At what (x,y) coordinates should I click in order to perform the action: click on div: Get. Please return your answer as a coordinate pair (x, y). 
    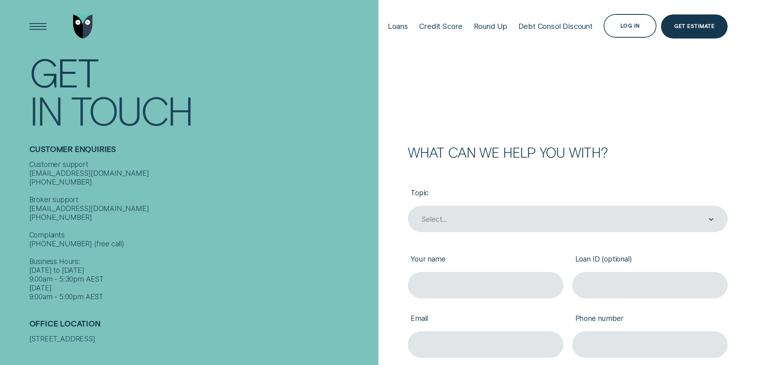
    Looking at the image, I should click on (63, 72).